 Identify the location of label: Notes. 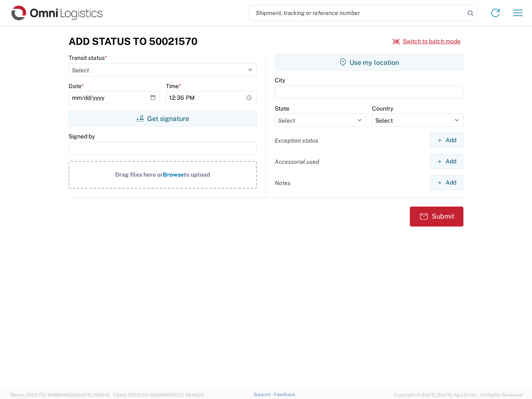
(282, 183).